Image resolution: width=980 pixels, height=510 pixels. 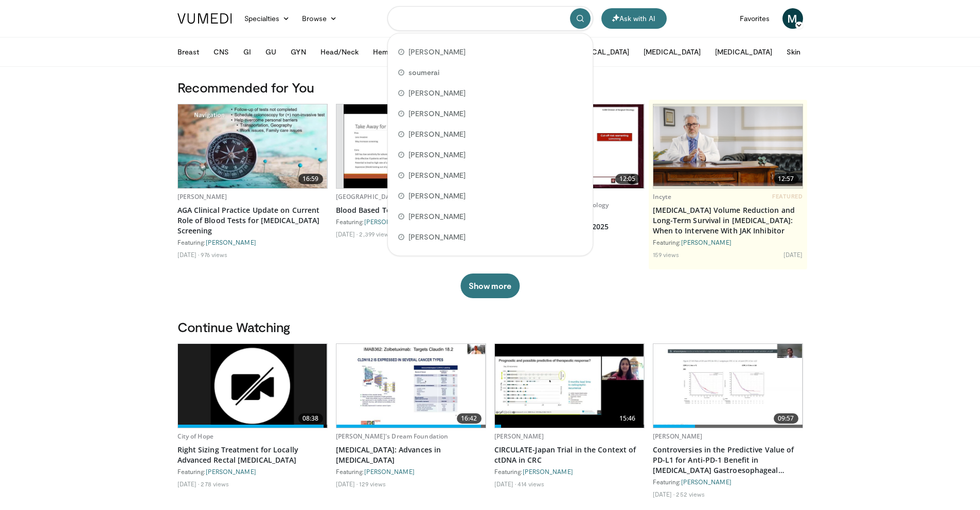 I want to click on li: 159 views, so click(x=666, y=254).